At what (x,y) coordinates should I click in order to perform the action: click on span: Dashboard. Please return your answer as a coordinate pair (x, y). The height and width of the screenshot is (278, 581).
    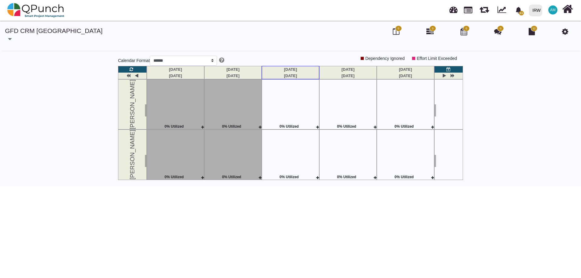
    Looking at the image, I should click on (453, 8).